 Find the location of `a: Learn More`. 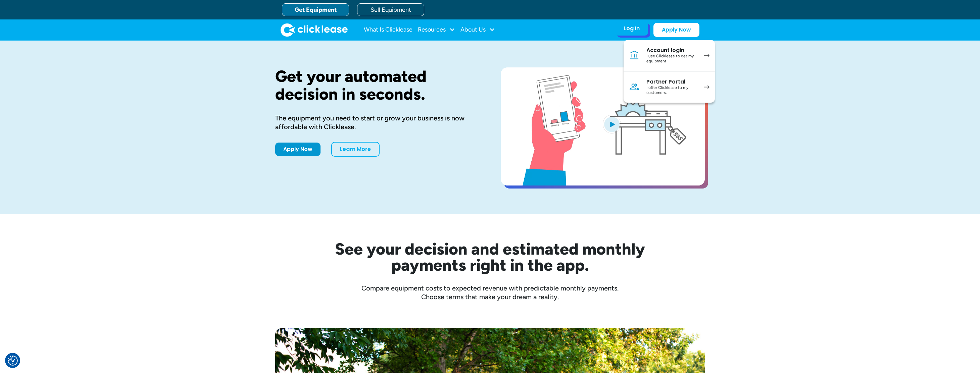

a: Learn More is located at coordinates (356, 149).